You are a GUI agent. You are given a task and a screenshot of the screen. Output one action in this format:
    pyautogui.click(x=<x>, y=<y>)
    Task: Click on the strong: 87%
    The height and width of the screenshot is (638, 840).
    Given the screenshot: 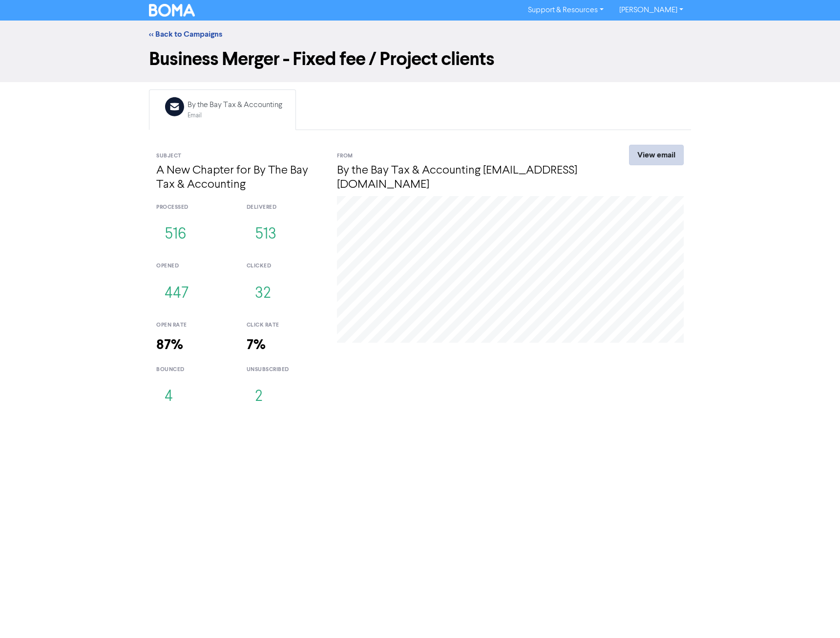 What is the action you would take?
    pyautogui.click(x=169, y=344)
    